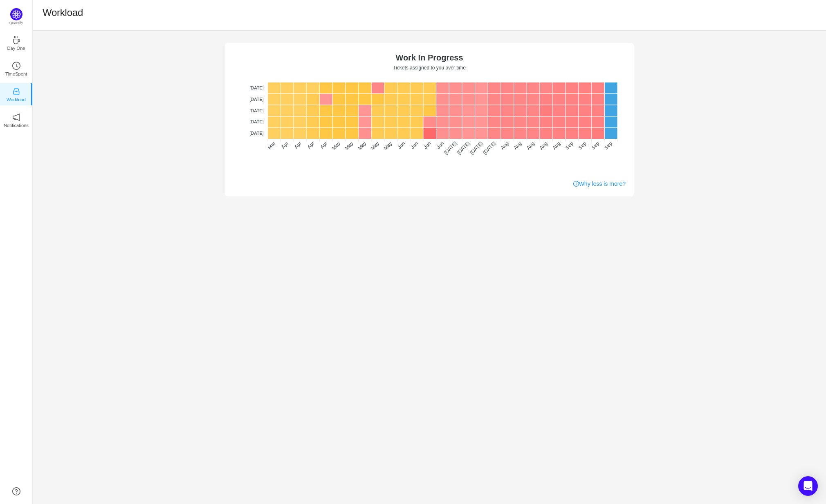  I want to click on p: Day One, so click(16, 48).